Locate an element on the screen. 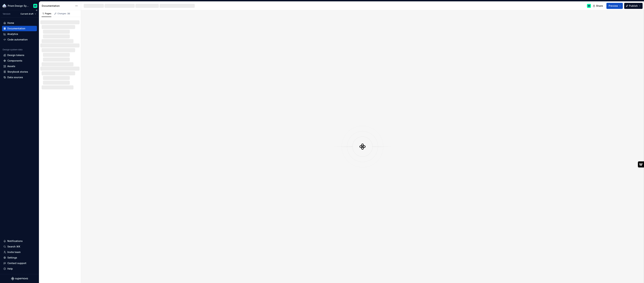 The height and width of the screenshot is (283, 644). div: Components is located at coordinates (15, 61).